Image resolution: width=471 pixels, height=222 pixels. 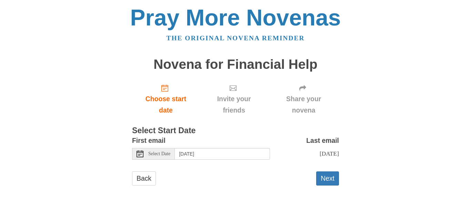 What do you see at coordinates (235, 131) in the screenshot?
I see `h3: Select Start Date` at bounding box center [235, 131].